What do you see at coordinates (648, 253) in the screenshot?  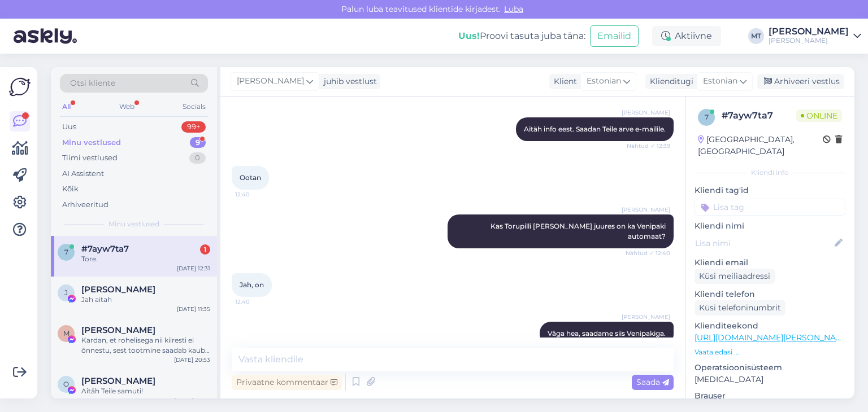 I see `span: Nähtud ✓ 12:40` at bounding box center [648, 253].